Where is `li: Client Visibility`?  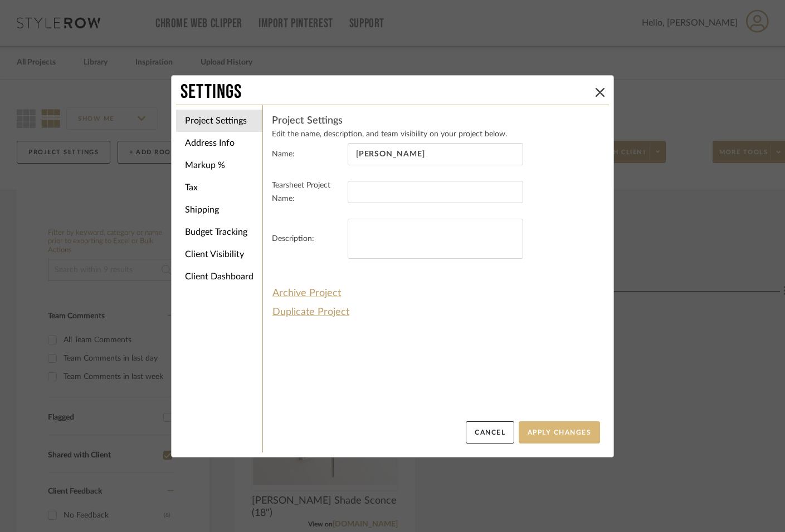
li: Client Visibility is located at coordinates (219, 254).